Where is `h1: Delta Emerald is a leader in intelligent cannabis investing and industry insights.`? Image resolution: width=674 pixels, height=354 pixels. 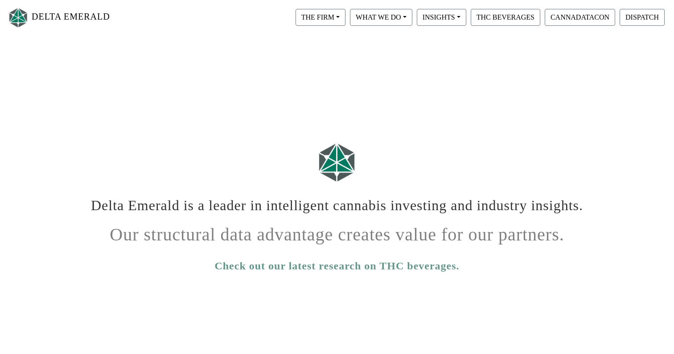 h1: Delta Emerald is a leader in intelligent cannabis investing and industry insights. is located at coordinates (337, 202).